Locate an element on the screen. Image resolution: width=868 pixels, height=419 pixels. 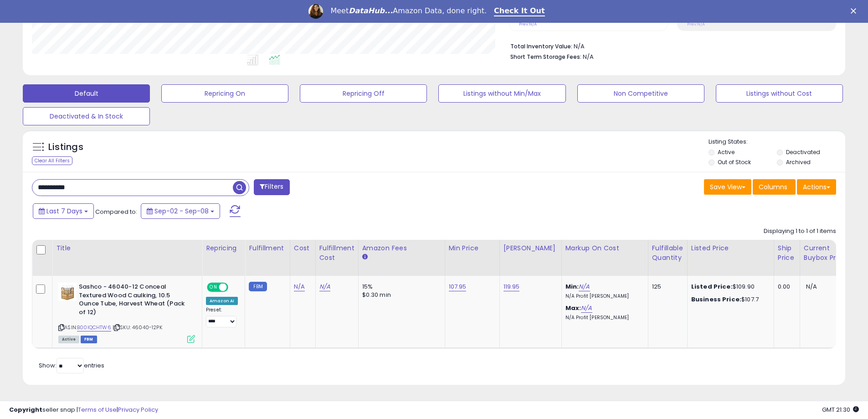
button: Filters is located at coordinates (271, 187).